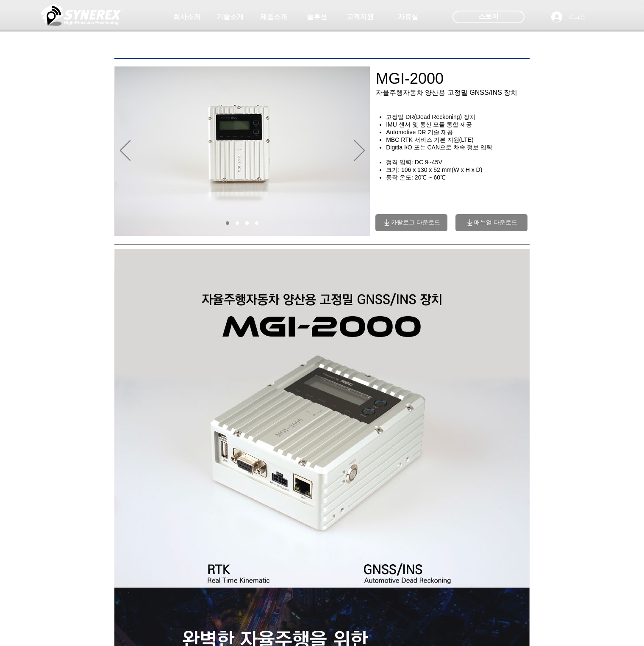  I want to click on span: 카탈로그 다운로드, so click(415, 223).